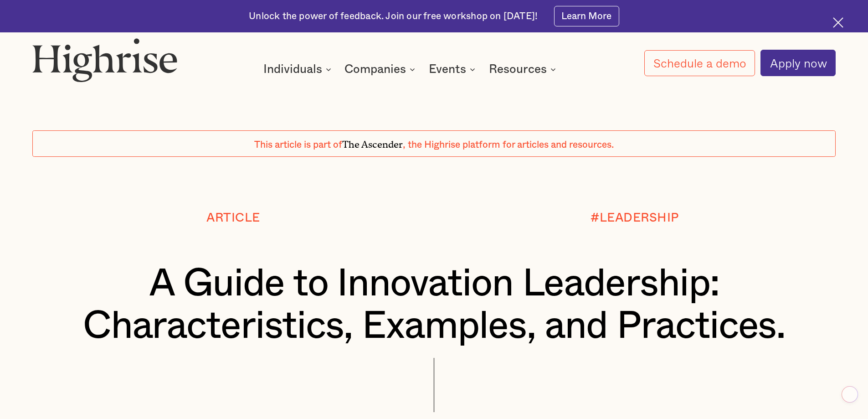 The height and width of the screenshot is (419, 868). I want to click on span: This article is part of, so click(298, 145).